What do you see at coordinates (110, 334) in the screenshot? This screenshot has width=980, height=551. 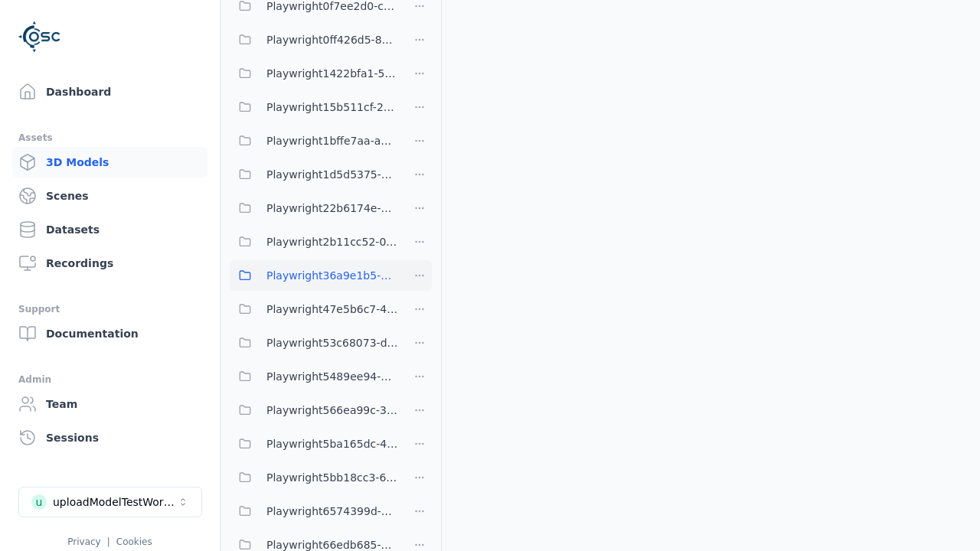 I see `a: Documentation` at bounding box center [110, 334].